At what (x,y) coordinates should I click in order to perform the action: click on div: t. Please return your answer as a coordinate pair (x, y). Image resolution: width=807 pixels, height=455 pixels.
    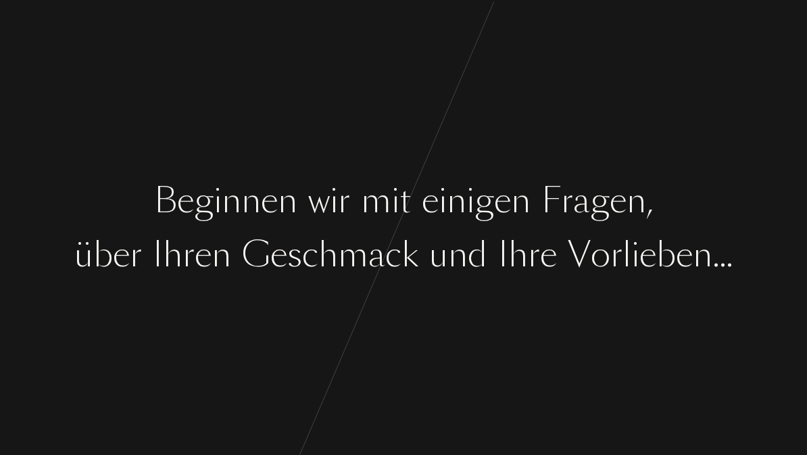
    Looking at the image, I should click on (405, 200).